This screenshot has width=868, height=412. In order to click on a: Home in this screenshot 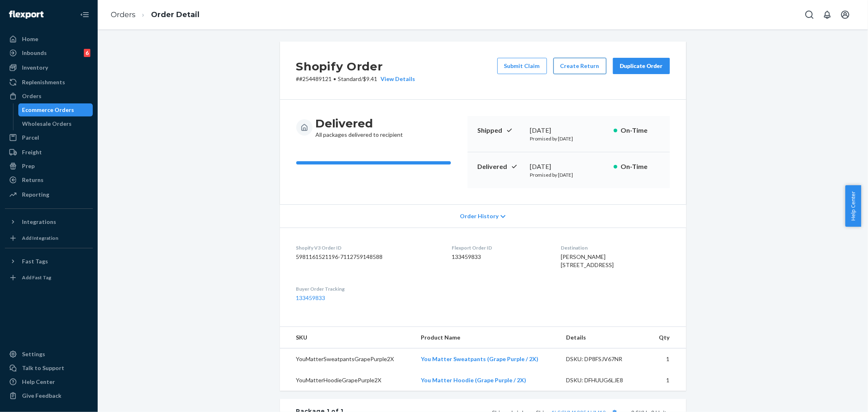, I will do `click(49, 39)`.